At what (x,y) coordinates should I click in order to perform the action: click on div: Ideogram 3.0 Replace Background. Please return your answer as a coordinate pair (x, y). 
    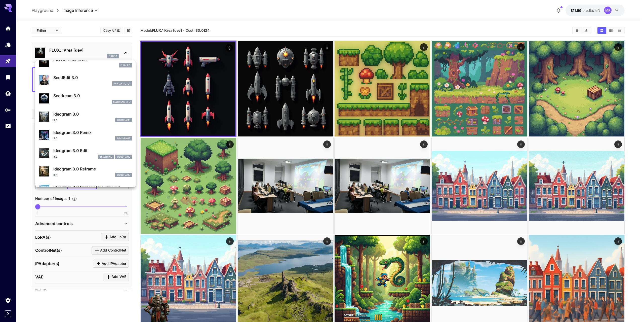
    Looking at the image, I should click on (85, 190).